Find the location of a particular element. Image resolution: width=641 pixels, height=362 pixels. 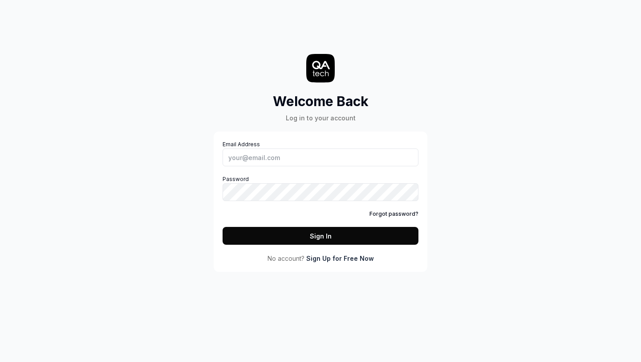

a: Forgot password? is located at coordinates (394, 214).